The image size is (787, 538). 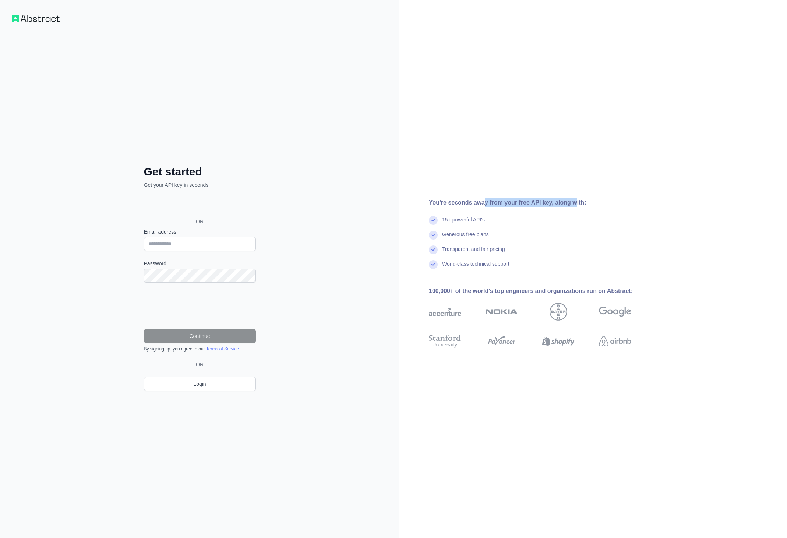 I want to click on a: Login, so click(x=200, y=384).